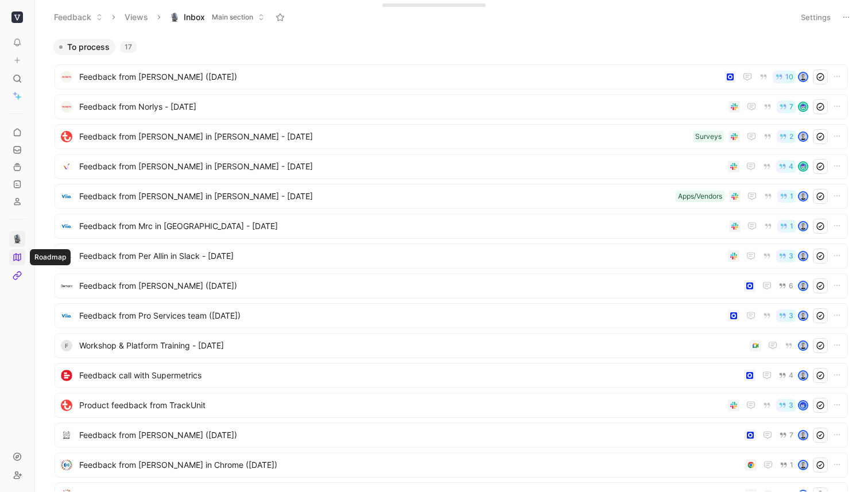  What do you see at coordinates (88, 47) in the screenshot?
I see `span: To process` at bounding box center [88, 47].